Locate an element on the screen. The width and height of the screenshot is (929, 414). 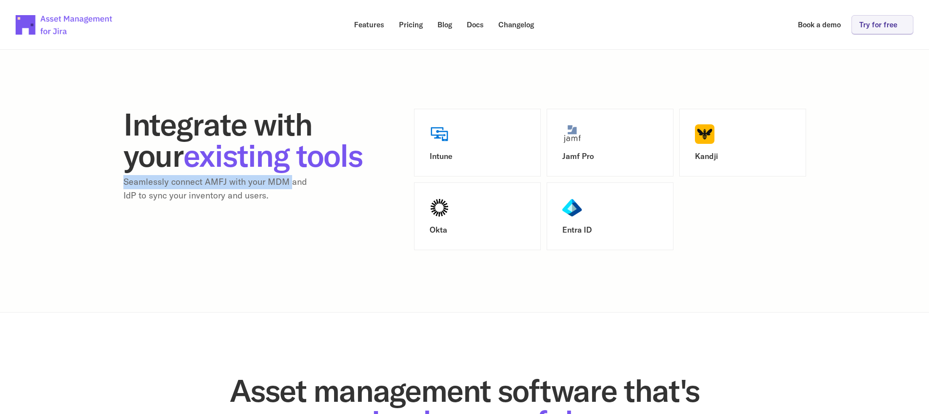
p: Try for free is located at coordinates (878, 24).